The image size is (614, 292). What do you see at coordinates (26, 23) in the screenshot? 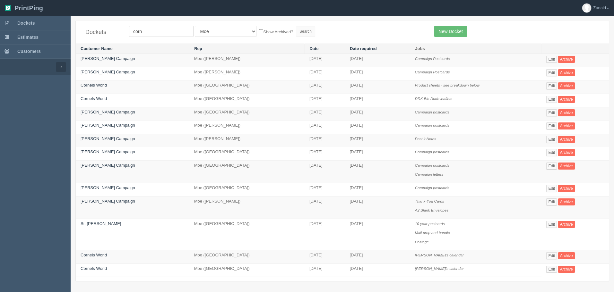
I see `span: Dockets` at bounding box center [26, 23].